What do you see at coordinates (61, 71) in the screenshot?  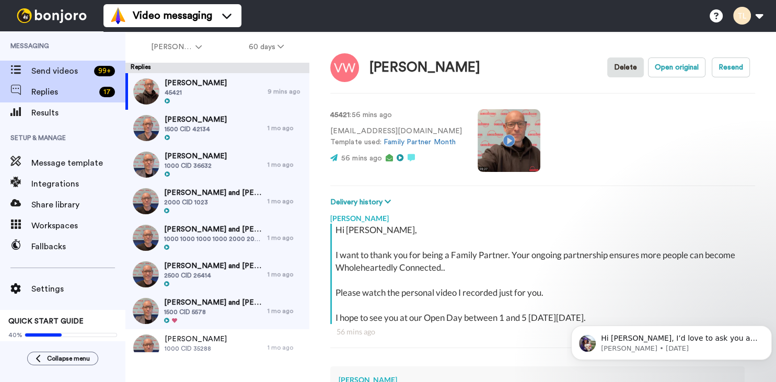 I see `span: Send videos` at bounding box center [61, 71].